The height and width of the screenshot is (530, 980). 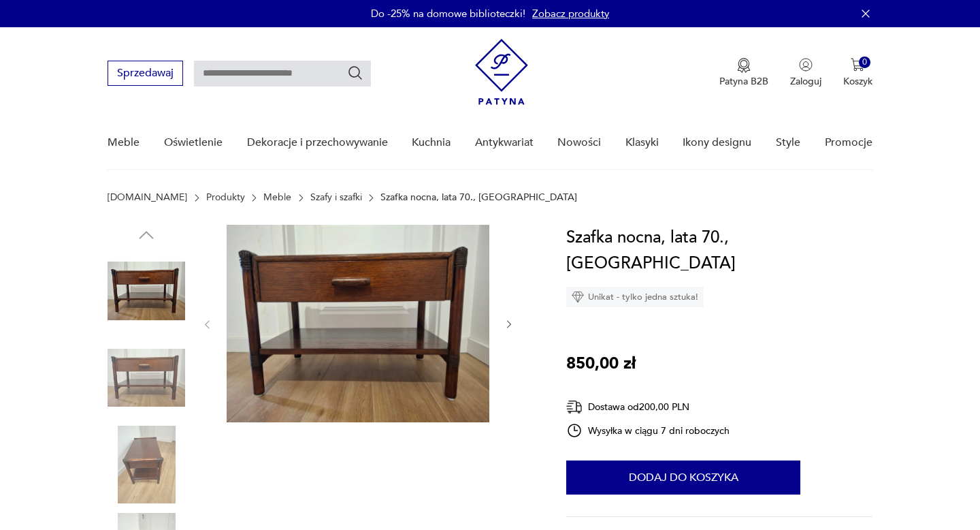 What do you see at coordinates (574, 407) in the screenshot?
I see `img: Ikona dostawy` at bounding box center [574, 407].